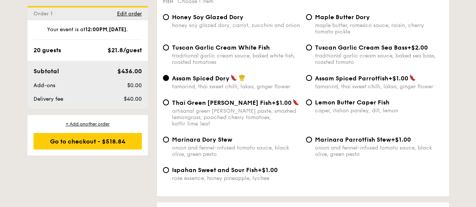 This screenshot has height=207, width=476. Describe the element at coordinates (125, 50) in the screenshot. I see `div: $21.8/guest` at that location.